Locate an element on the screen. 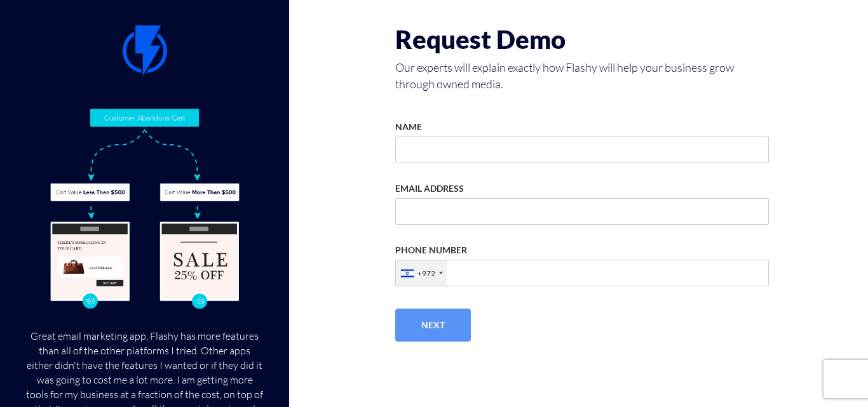  div: +972 is located at coordinates (426, 273).